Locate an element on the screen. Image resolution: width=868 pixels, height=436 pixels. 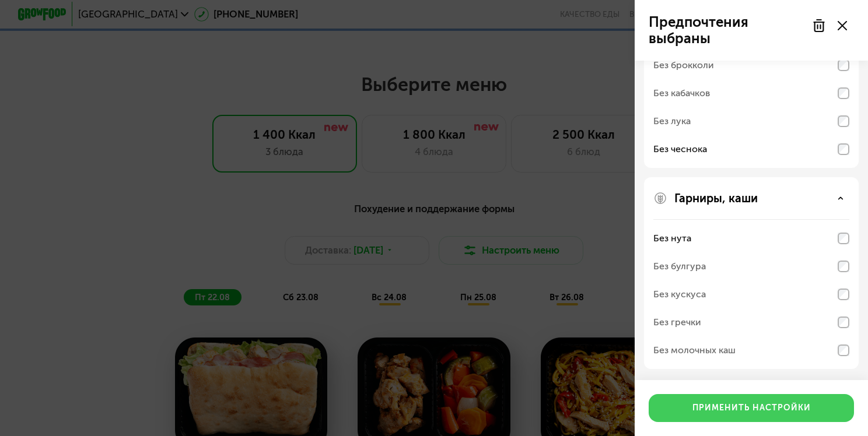
button: Применить настройки is located at coordinates (751, 408).